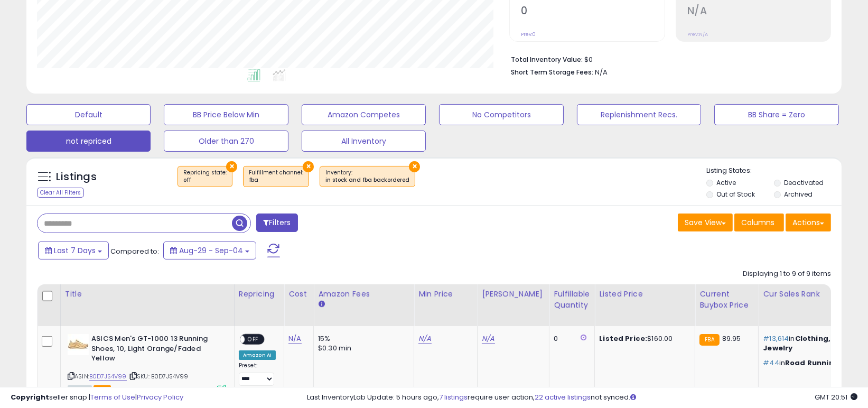  What do you see at coordinates (113, 397) in the screenshot?
I see `a: Terms of Use` at bounding box center [113, 397].